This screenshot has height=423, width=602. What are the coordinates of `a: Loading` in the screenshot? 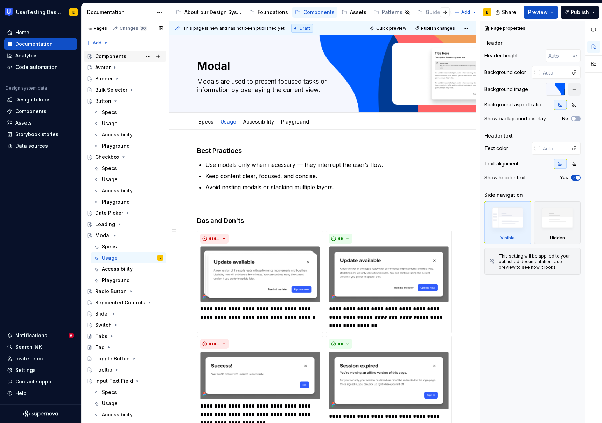 It's located at (125, 225).